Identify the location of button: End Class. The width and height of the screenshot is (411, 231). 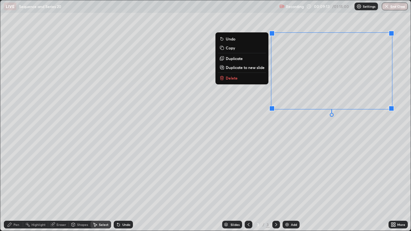
(395, 6).